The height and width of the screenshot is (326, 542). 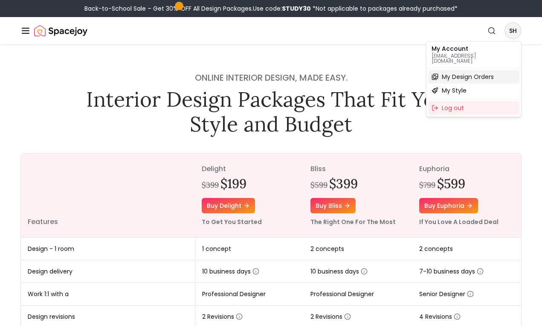 I want to click on a: My Style, so click(x=474, y=90).